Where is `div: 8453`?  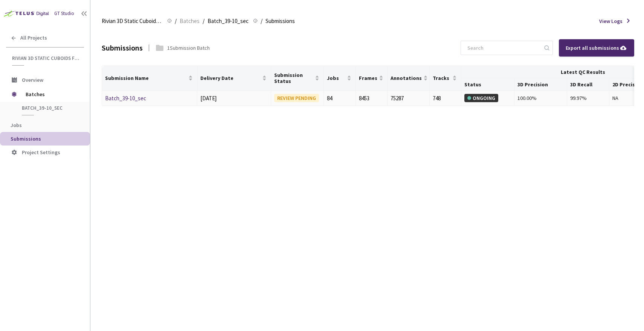
div: 8453 is located at coordinates (371, 98).